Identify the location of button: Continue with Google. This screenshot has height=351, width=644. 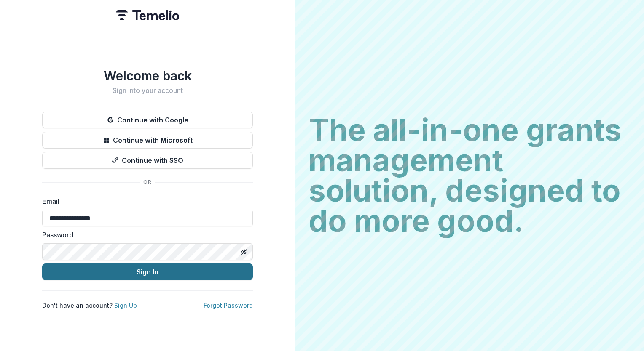
(148, 120).